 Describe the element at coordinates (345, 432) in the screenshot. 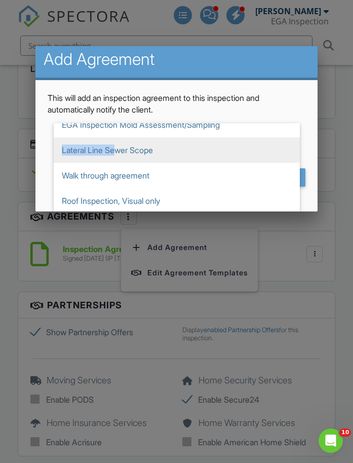

I see `span: 10` at that location.